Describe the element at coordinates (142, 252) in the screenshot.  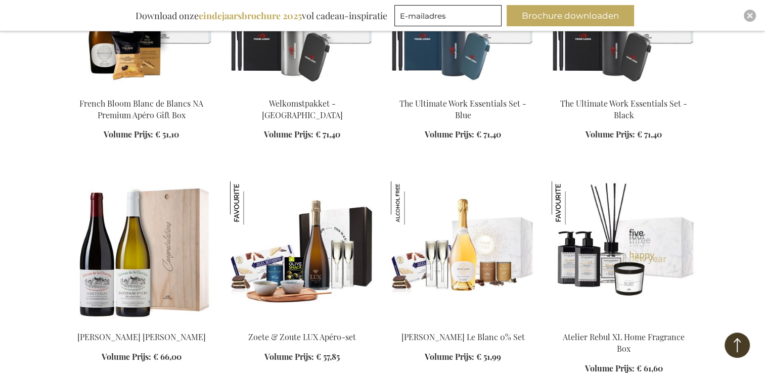
I see `img: Yves Girardin Santenay Wijnpakket` at that location.